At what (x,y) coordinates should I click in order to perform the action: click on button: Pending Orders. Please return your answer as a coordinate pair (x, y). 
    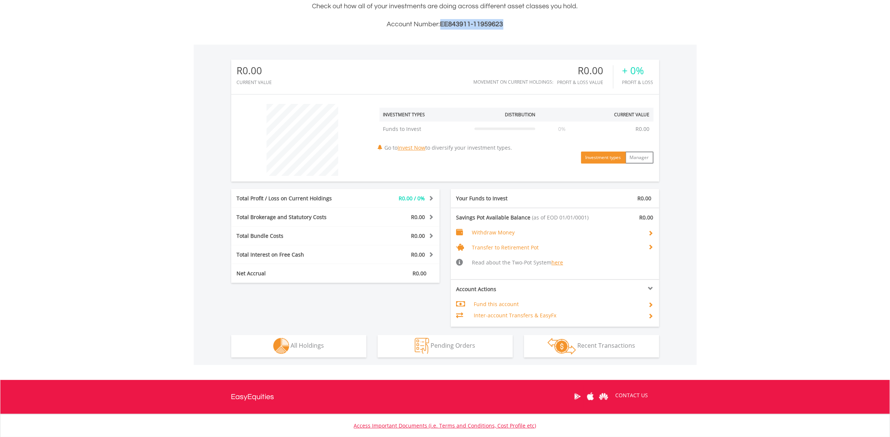
    Looking at the image, I should click on (445, 347).